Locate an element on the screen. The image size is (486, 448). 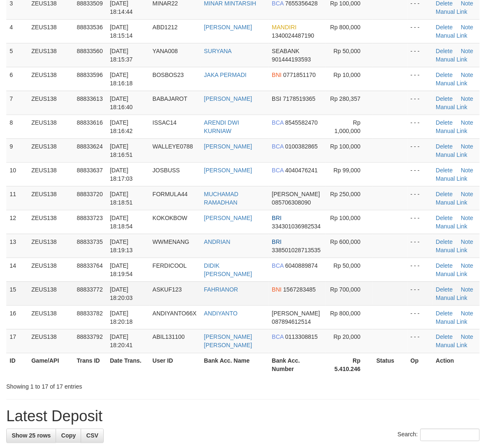
th: Action is located at coordinates (456, 365).